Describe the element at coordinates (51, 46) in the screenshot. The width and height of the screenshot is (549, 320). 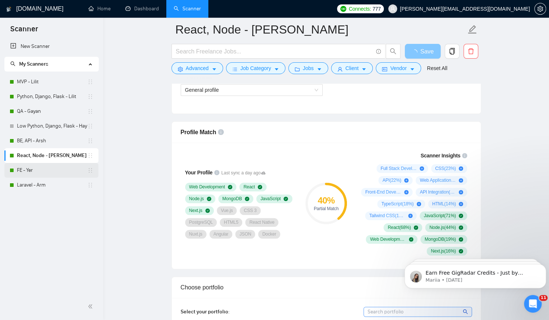
I see `a: New Scanner` at that location.